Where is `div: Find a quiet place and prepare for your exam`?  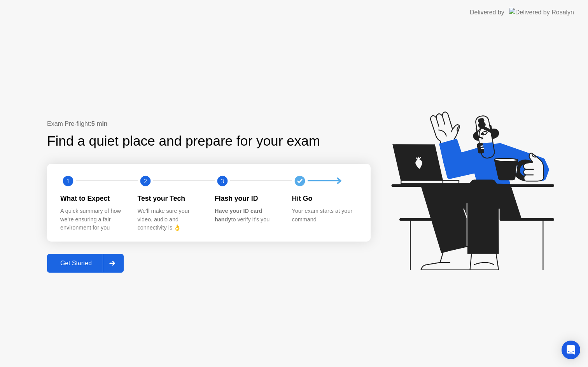 div: Find a quiet place and prepare for your exam is located at coordinates (184, 141).